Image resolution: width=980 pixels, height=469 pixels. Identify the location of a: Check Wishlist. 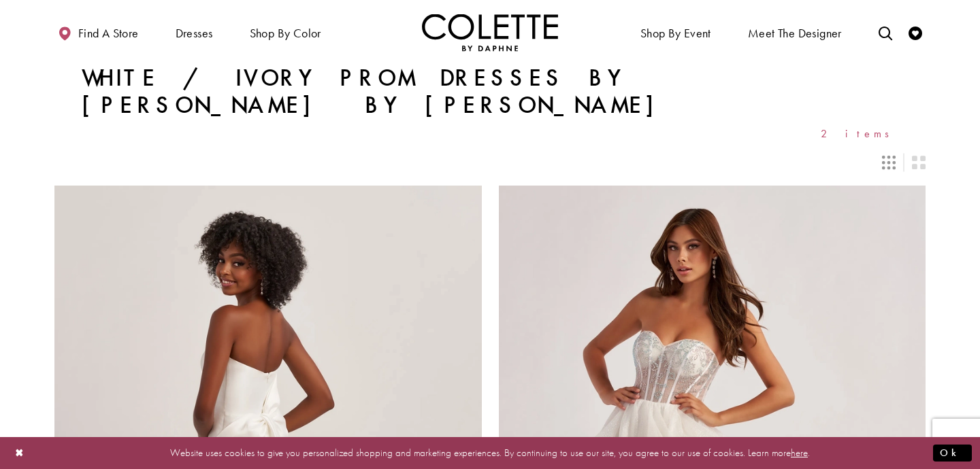
(915, 32).